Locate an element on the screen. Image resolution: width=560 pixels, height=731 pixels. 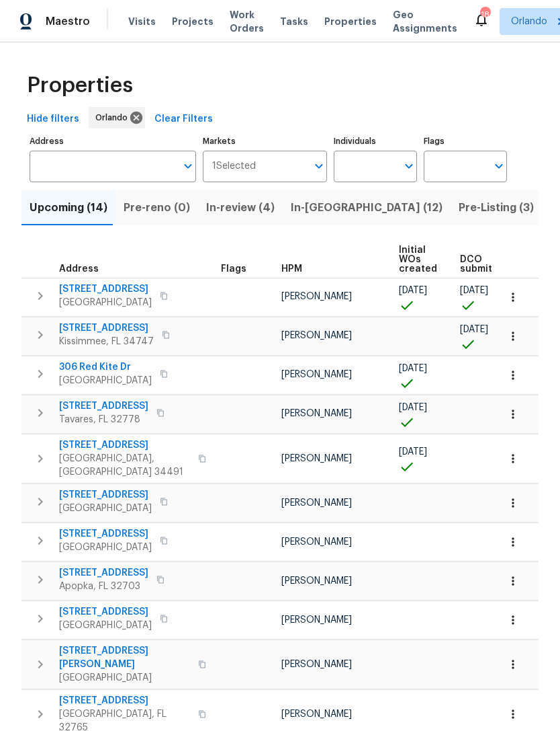
span: HPM is located at coordinates (291, 269).